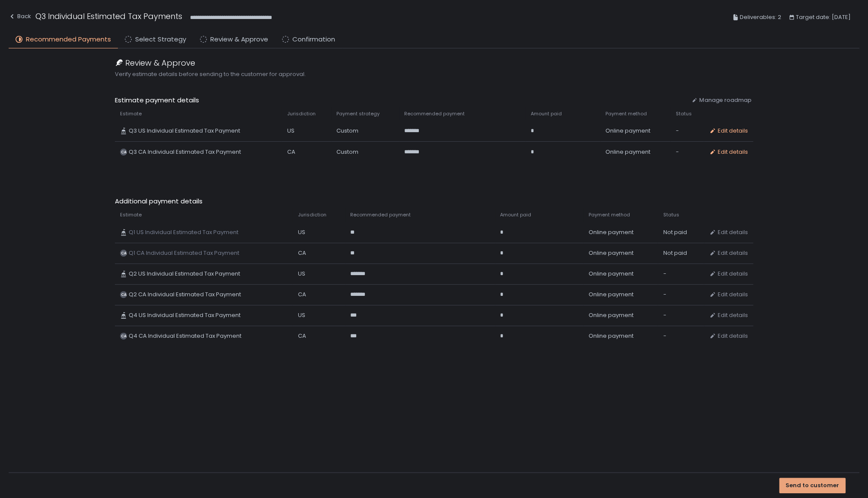  Describe the element at coordinates (725, 100) in the screenshot. I see `span: Manage roadmap` at that location.